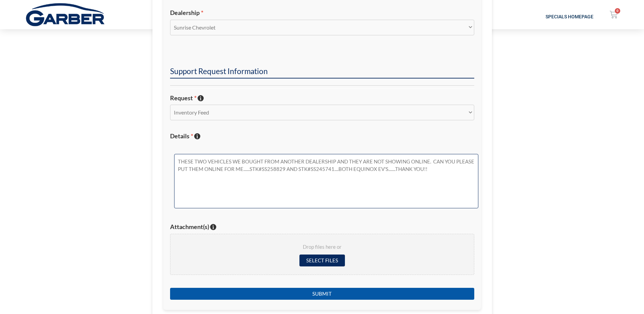 The image size is (644, 314). I want to click on span: Drop files here or, so click(322, 247).